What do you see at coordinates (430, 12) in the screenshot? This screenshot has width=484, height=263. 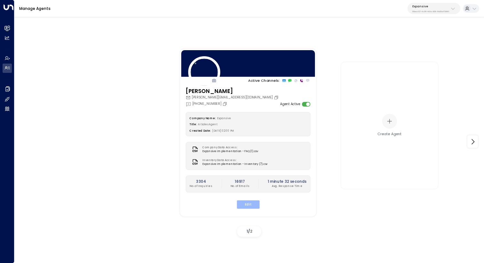 I see `p: 55becf27-4c58-461a-955f-8d25af7395f3` at bounding box center [430, 12].